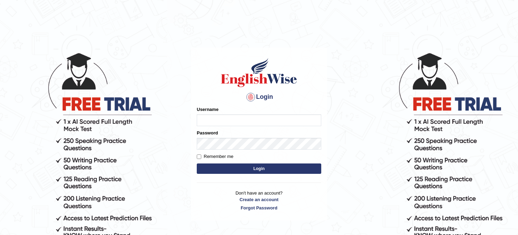 The width and height of the screenshot is (518, 235). What do you see at coordinates (199, 157) in the screenshot?
I see `input: Remember me` at bounding box center [199, 157].